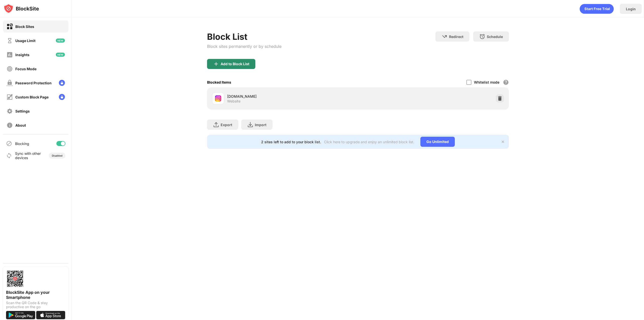 The width and height of the screenshot is (644, 320). What do you see at coordinates (10, 55) in the screenshot?
I see `img: insights-off.svg` at bounding box center [10, 55].